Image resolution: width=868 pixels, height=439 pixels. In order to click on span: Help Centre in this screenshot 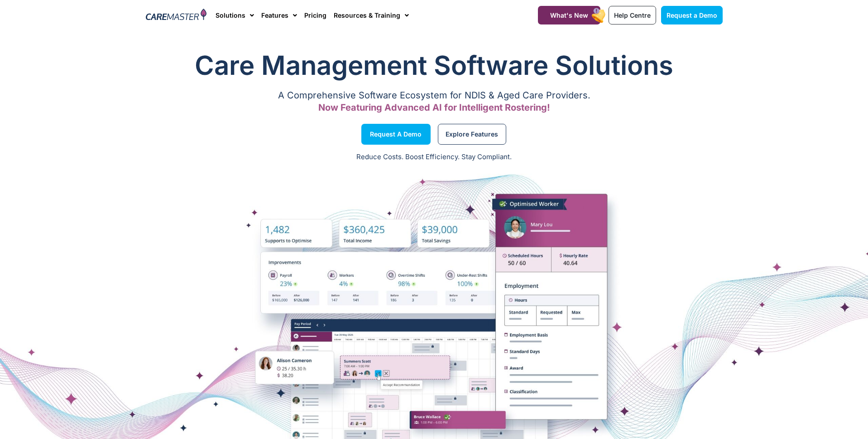, I will do `click(632, 15)`.